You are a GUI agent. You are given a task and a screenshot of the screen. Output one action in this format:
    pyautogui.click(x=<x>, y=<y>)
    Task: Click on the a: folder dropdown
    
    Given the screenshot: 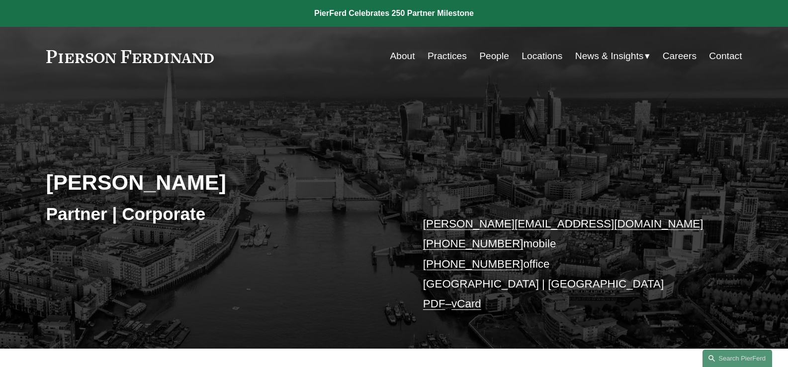 What is the action you would take?
    pyautogui.click(x=612, y=56)
    